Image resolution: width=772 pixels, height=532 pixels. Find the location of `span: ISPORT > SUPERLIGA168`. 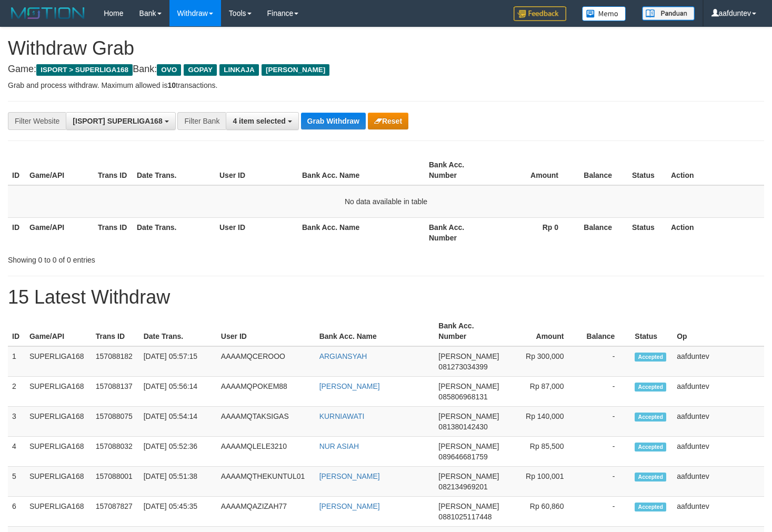

span: ISPORT > SUPERLIGA168 is located at coordinates (84, 70).